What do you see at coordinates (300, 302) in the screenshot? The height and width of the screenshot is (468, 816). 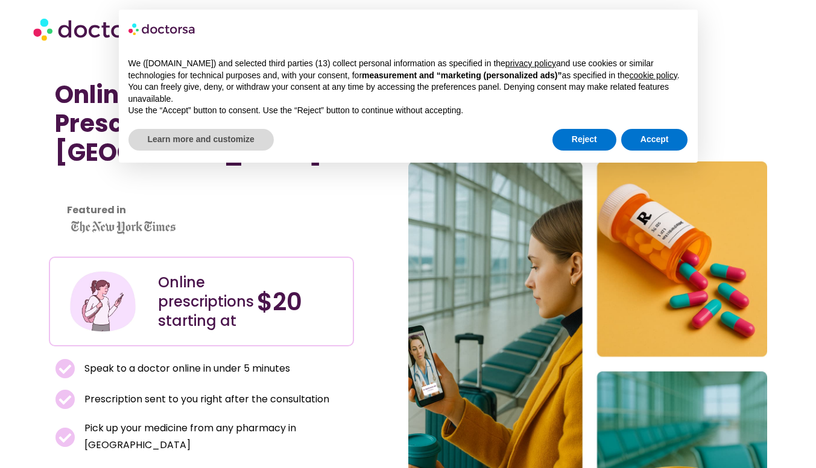 I see `h4: $20` at bounding box center [300, 302].